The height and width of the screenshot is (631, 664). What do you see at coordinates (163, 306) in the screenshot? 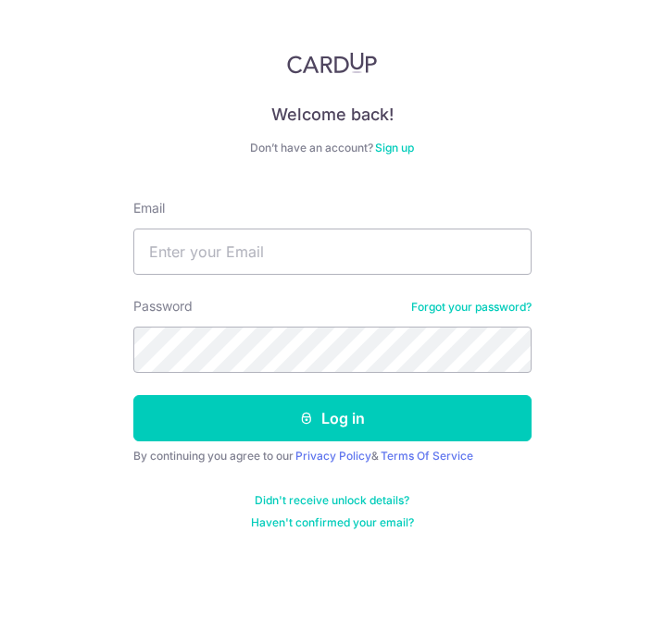
I see `label: Password` at bounding box center [163, 306].